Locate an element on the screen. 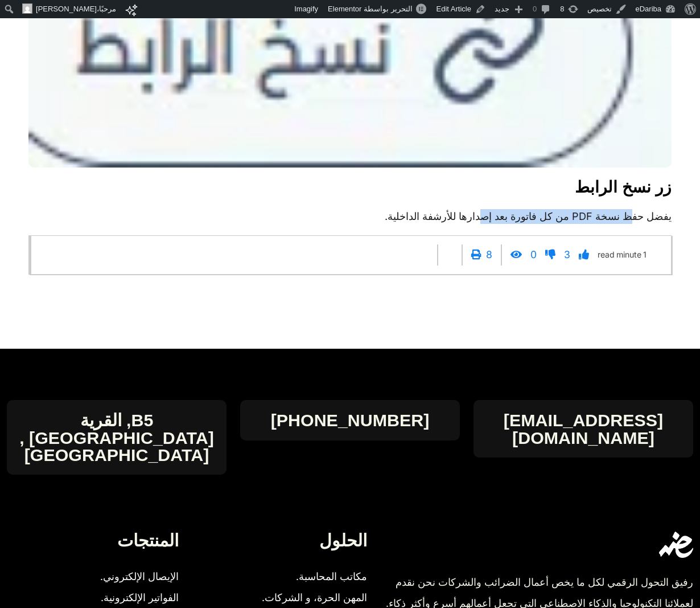 This screenshot has height=608, width=700. span: التحرير بواسطة Elementor is located at coordinates (370, 8).